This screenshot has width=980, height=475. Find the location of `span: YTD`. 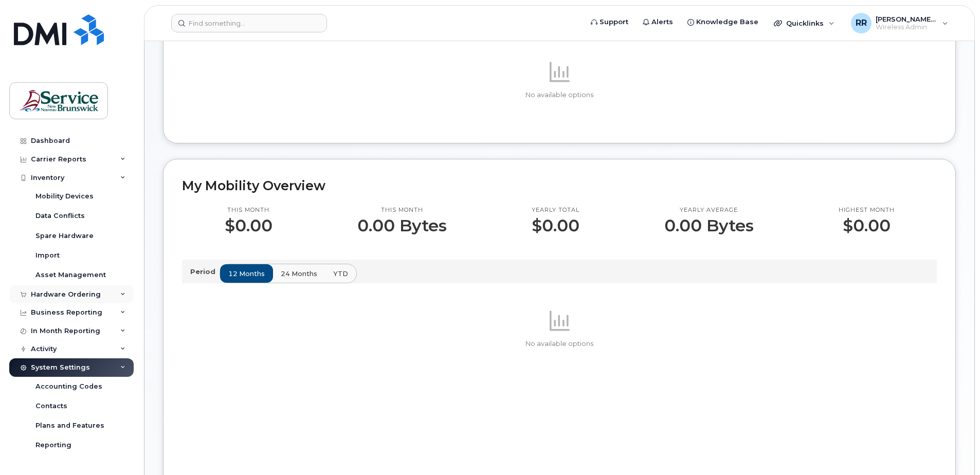

span: YTD is located at coordinates (340, 273).